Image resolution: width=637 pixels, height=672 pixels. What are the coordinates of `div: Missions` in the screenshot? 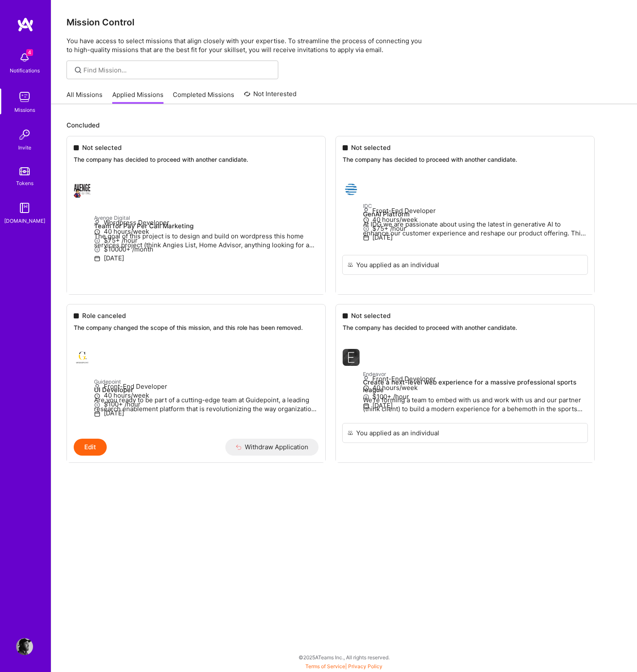 It's located at (25, 110).